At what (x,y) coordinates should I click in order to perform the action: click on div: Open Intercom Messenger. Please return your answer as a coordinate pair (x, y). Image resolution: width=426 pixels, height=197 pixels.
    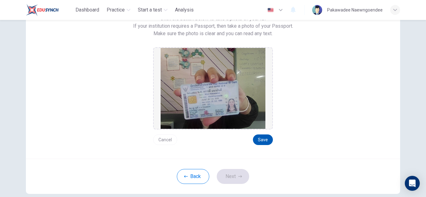
    Looking at the image, I should click on (412, 184).